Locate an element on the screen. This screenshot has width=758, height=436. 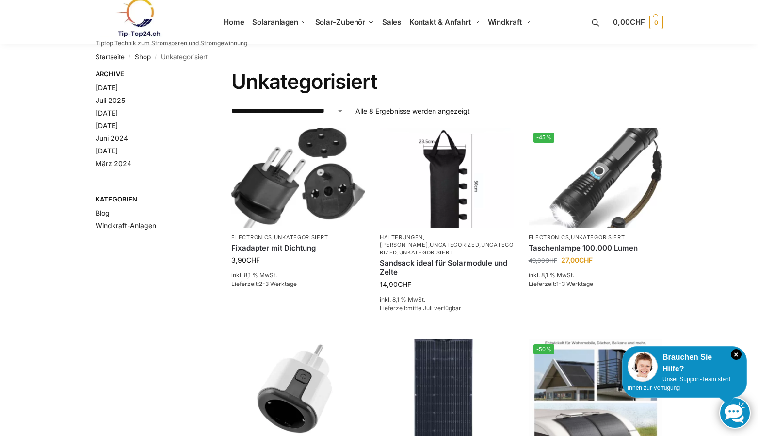
bdi: 14,90 is located at coordinates (395, 284).